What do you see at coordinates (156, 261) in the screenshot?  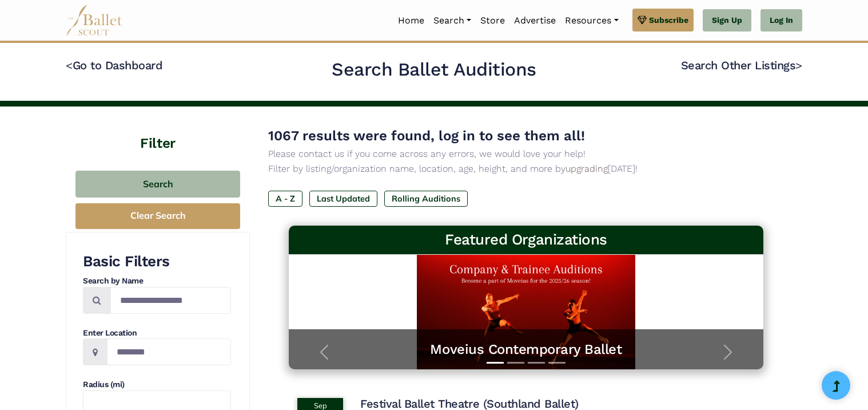 I see `h3: Basic Filters` at bounding box center [156, 261].